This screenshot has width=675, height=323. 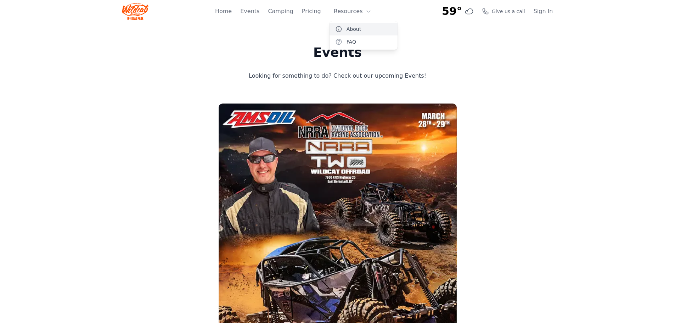 I want to click on a: FAQ, so click(x=364, y=42).